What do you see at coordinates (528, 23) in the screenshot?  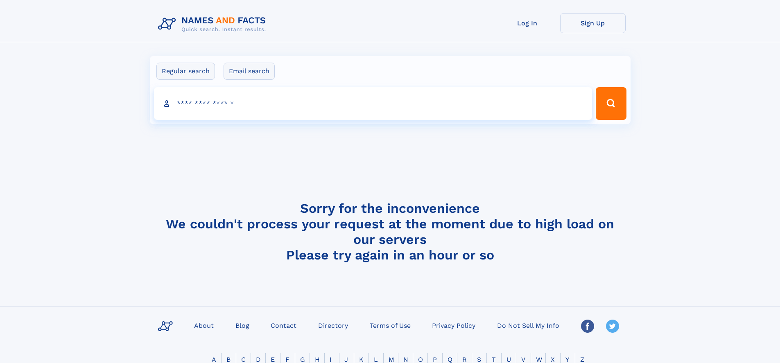 I see `a: Log In` at bounding box center [528, 23].